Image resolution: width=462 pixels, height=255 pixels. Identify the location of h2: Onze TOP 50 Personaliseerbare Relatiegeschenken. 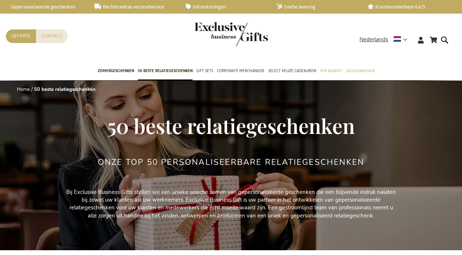
(231, 162).